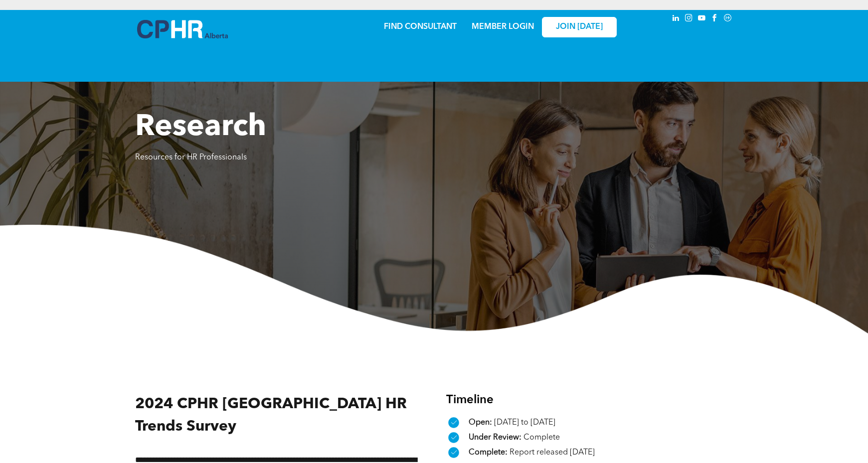 Image resolution: width=868 pixels, height=463 pixels. Describe the element at coordinates (728, 19) in the screenshot. I see `a: Social network` at that location.